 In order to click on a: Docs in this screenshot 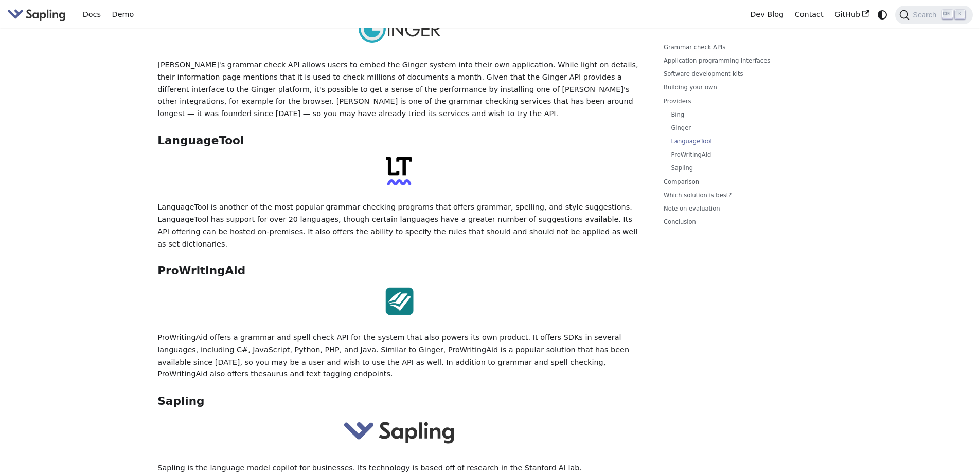, I will do `click(92, 15)`.